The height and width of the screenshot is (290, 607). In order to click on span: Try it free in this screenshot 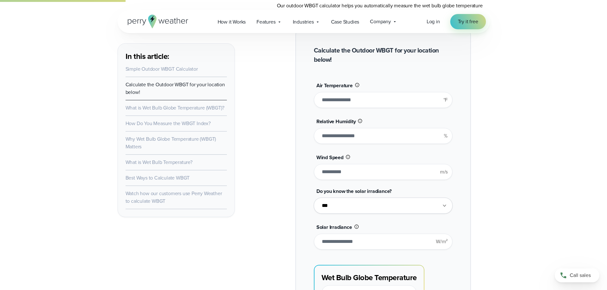, I will do `click(468, 22)`.